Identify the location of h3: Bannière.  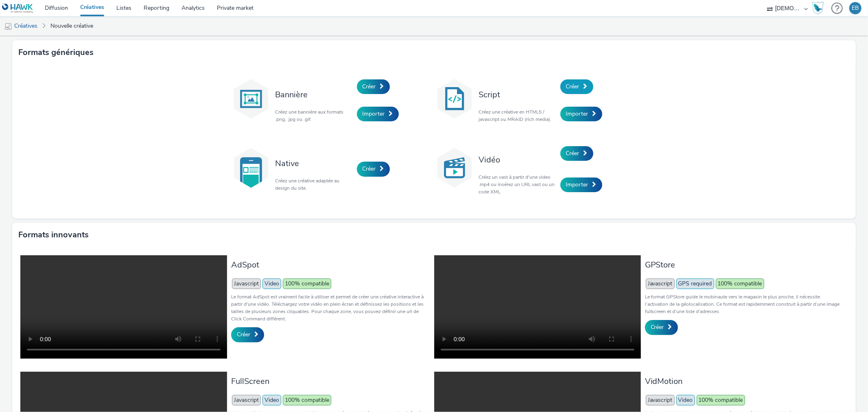
(314, 94).